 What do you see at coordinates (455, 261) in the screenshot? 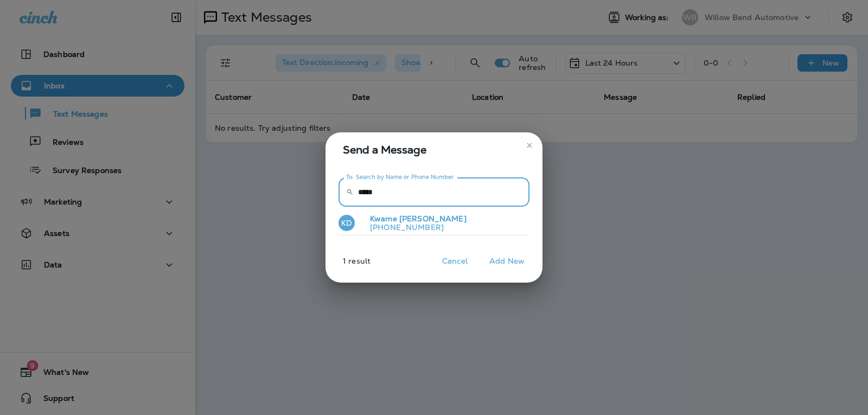
I see `button: Cancel` at bounding box center [455, 261].